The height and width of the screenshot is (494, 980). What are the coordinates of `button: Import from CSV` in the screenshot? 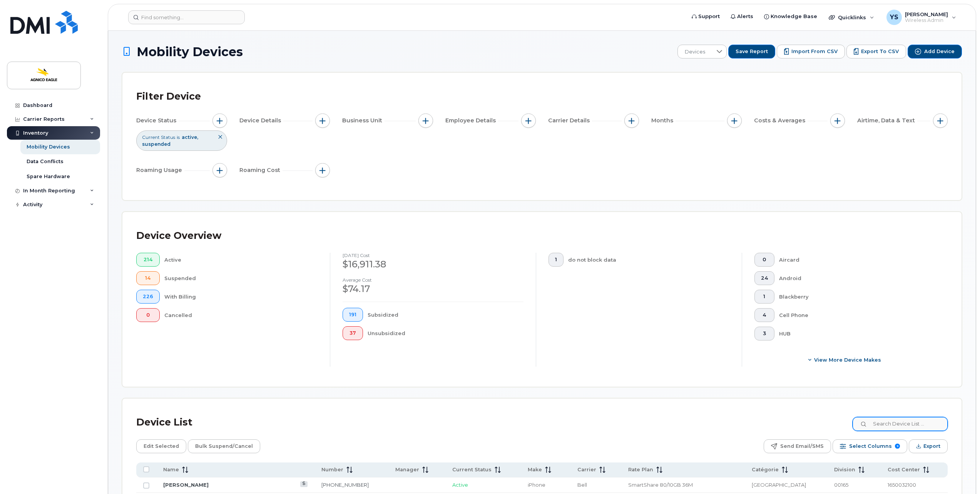 It's located at (811, 52).